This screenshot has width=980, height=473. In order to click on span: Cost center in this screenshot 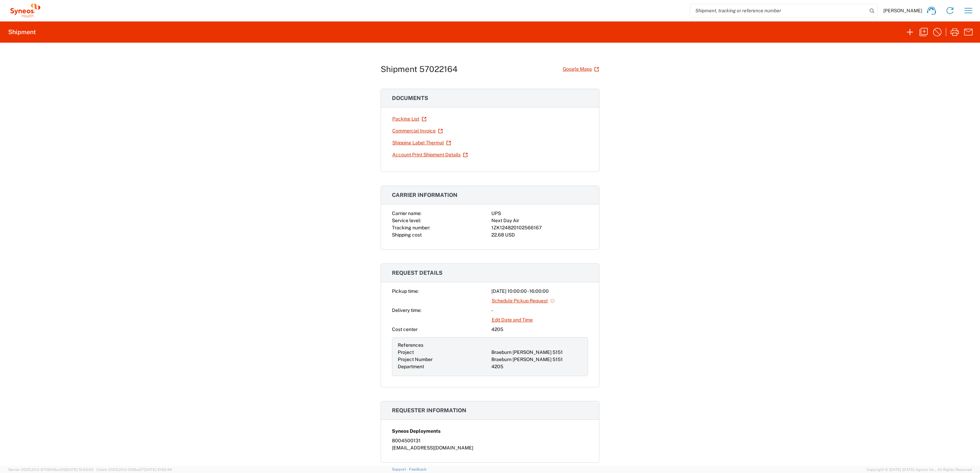, I will do `click(405, 329)`.